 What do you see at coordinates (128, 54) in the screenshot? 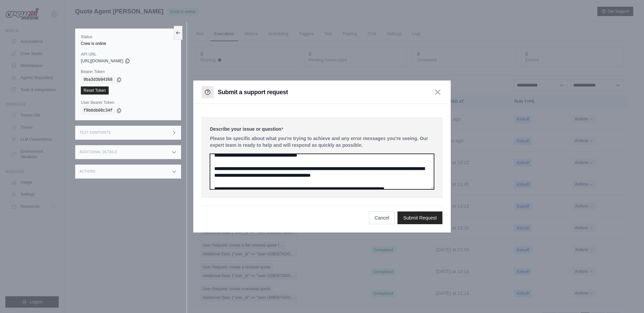
I see `label: API URL` at bounding box center [128, 54].